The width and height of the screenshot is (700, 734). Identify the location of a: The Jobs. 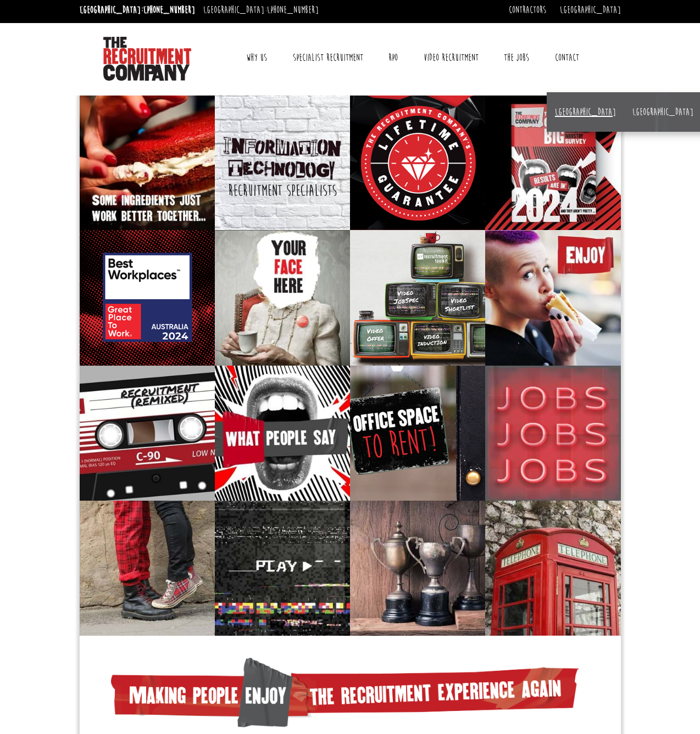
(517, 57).